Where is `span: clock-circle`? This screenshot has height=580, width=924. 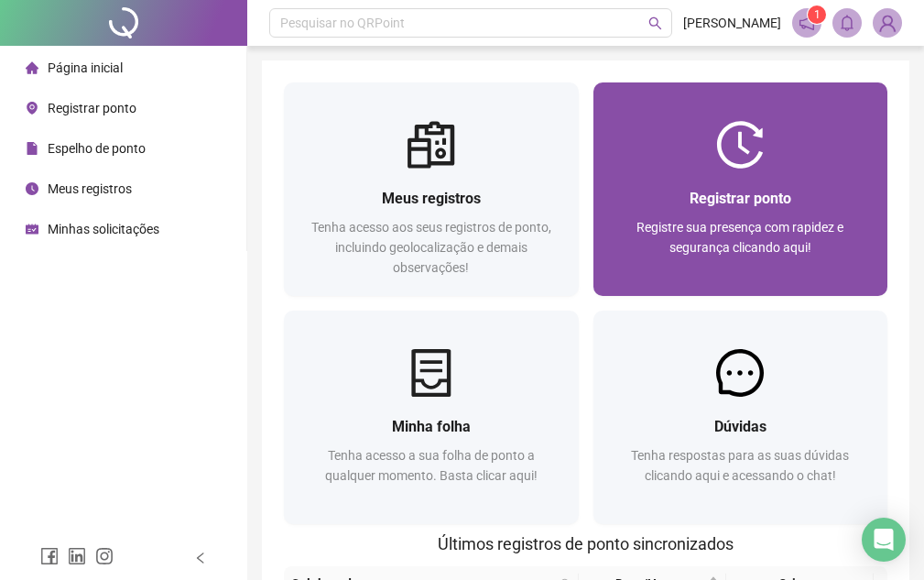 span: clock-circle is located at coordinates (32, 188).